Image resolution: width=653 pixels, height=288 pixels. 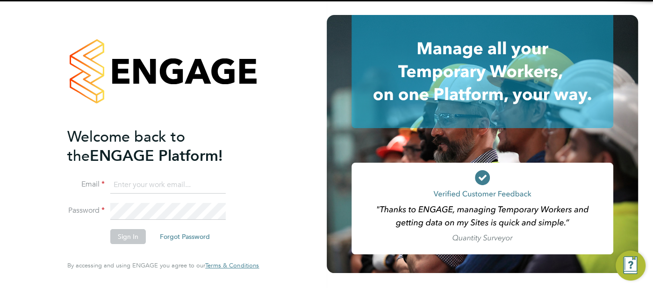 What do you see at coordinates (86, 210) in the screenshot?
I see `label: Password` at bounding box center [86, 210].